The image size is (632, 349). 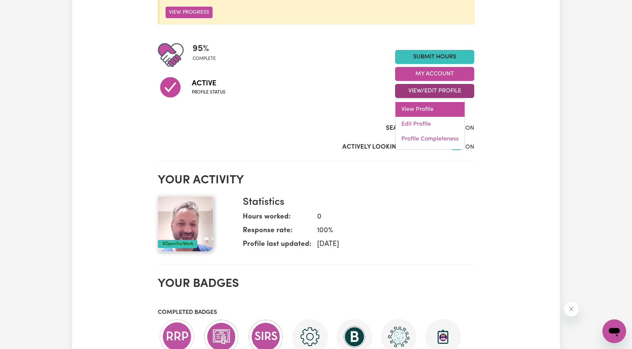 I want to click on h3: Statistics, so click(x=356, y=203).